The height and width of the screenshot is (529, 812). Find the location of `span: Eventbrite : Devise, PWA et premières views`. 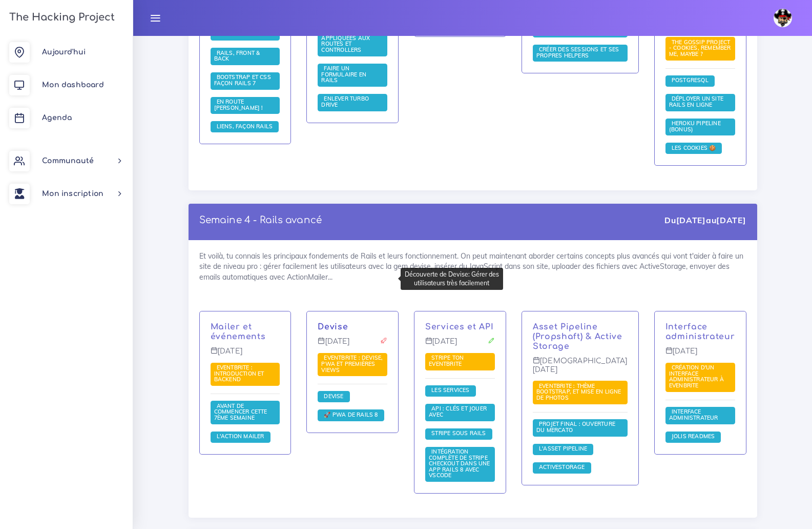

span: Eventbrite : Devise, PWA et premières views is located at coordinates (352, 363).